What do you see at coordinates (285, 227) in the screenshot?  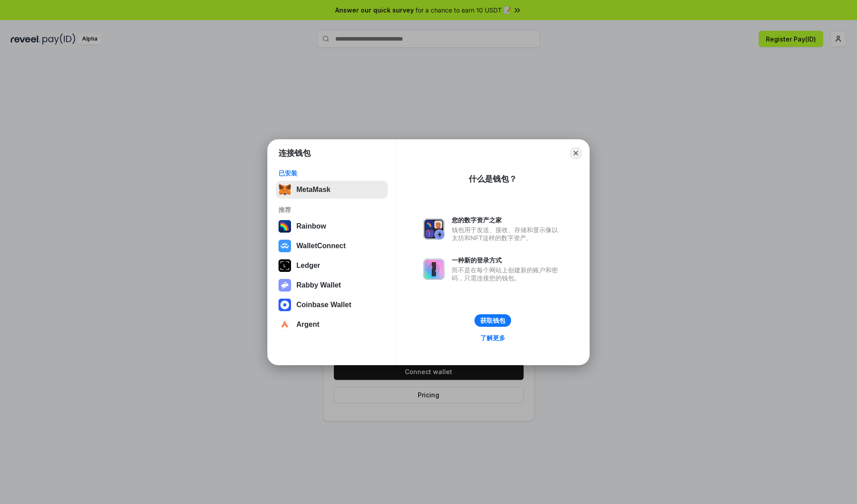 I see `img: svg+xml,%3Csvg%20width%3D%22120%22%20height%3D%22120%22%20viewBox%3D%220%200%20120%20120%22%20fil...` at bounding box center [285, 227].